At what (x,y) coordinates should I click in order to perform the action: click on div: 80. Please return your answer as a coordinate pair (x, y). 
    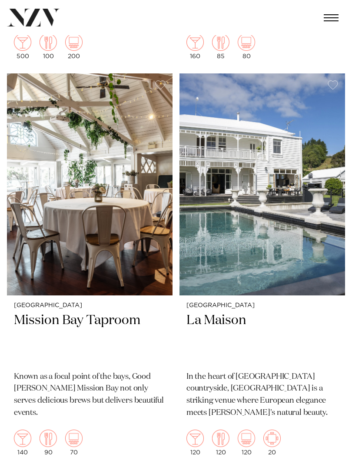
    Looking at the image, I should click on (246, 46).